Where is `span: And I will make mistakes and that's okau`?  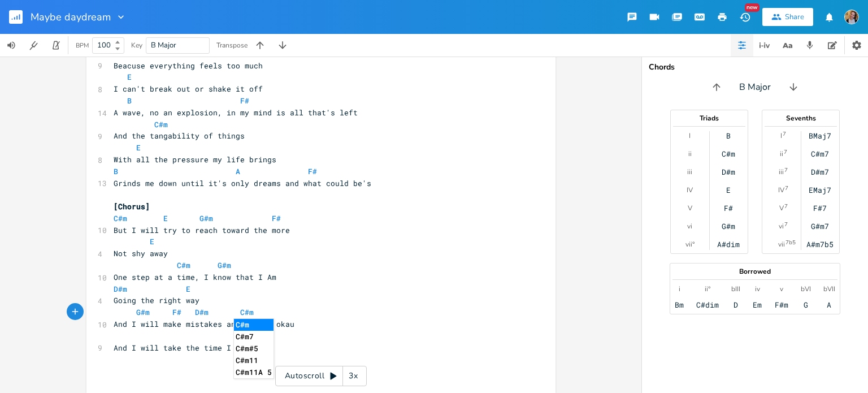 span: And I will make mistakes and that's okau is located at coordinates (204, 324).